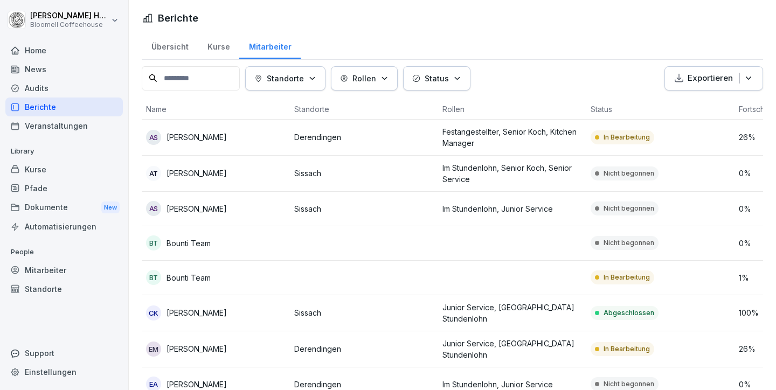  What do you see at coordinates (64, 188) in the screenshot?
I see `a: Pfade` at bounding box center [64, 188].